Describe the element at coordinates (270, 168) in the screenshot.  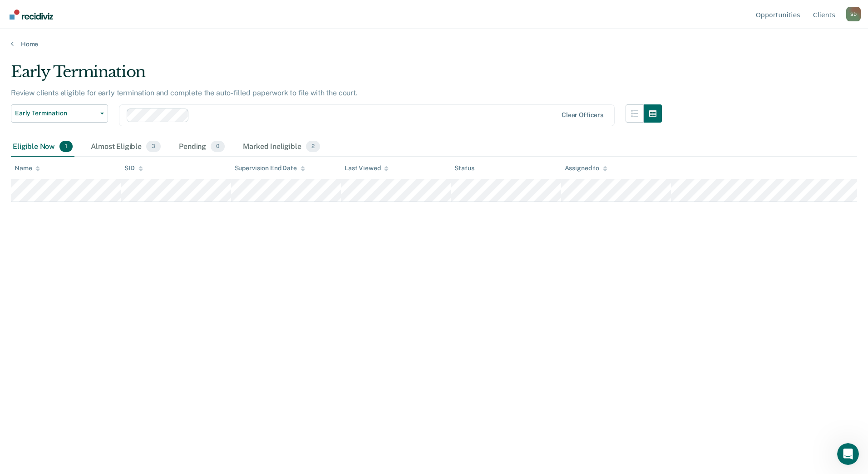
I see `div: Supervision End Date` at that location.